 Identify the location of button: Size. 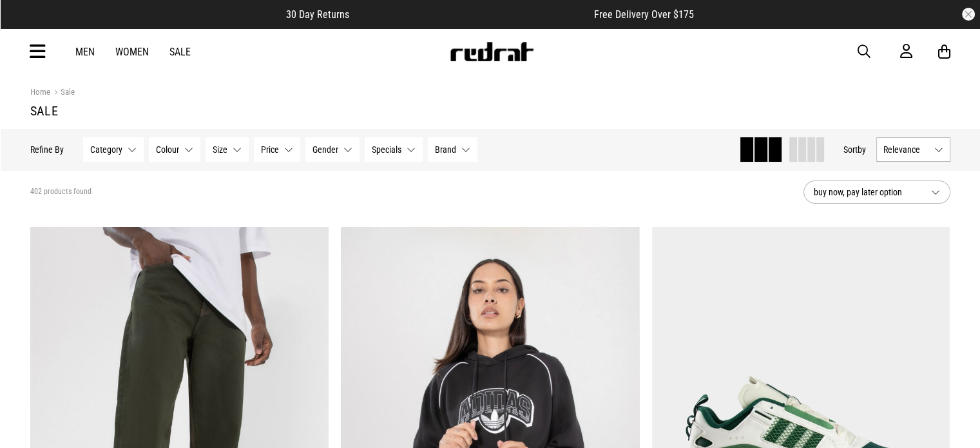
(227, 150).